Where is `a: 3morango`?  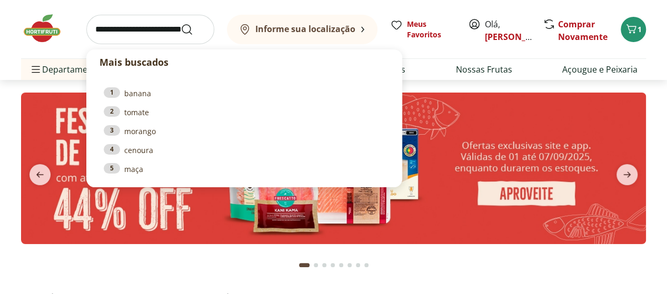 a: 3morango is located at coordinates (244, 131).